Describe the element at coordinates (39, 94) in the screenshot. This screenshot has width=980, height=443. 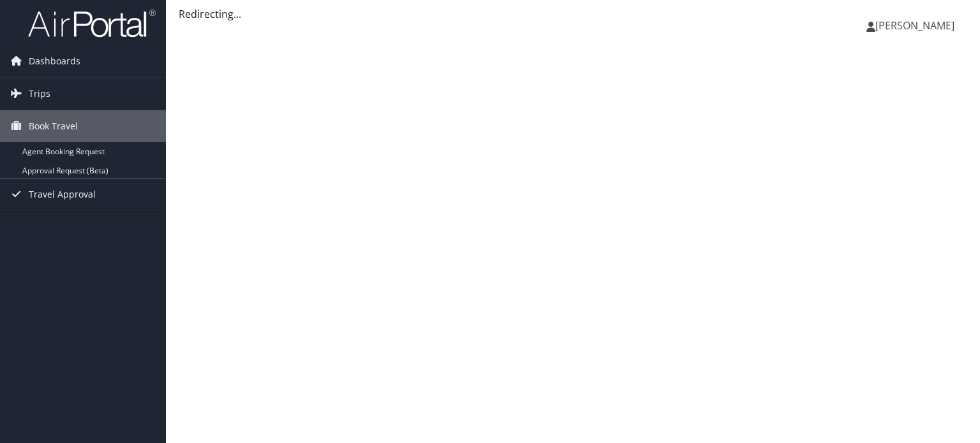
I see `span: Trips` at that location.